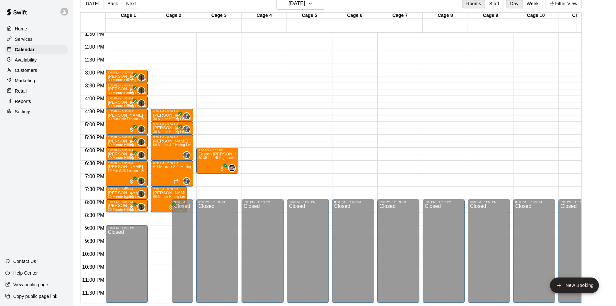 This screenshot has height=306, width=616. I want to click on div: 8:00 PM – 8:30 PM, so click(127, 202).